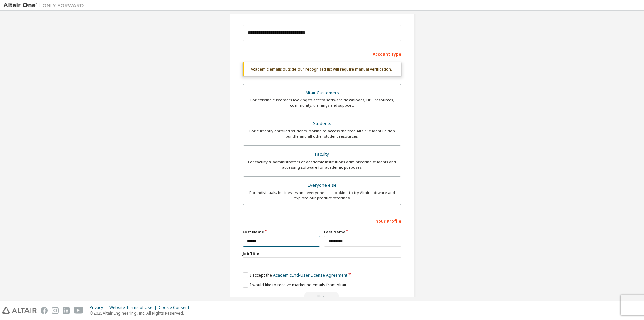  What do you see at coordinates (322, 253) in the screenshot?
I see `label: Job Title` at bounding box center [322, 253].